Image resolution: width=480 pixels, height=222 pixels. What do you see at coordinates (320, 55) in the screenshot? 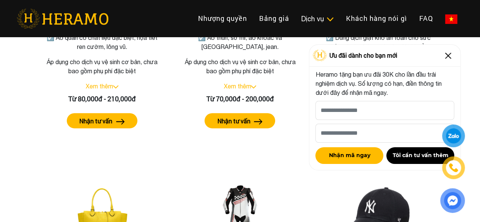
I see `img: Logo` at bounding box center [320, 55].